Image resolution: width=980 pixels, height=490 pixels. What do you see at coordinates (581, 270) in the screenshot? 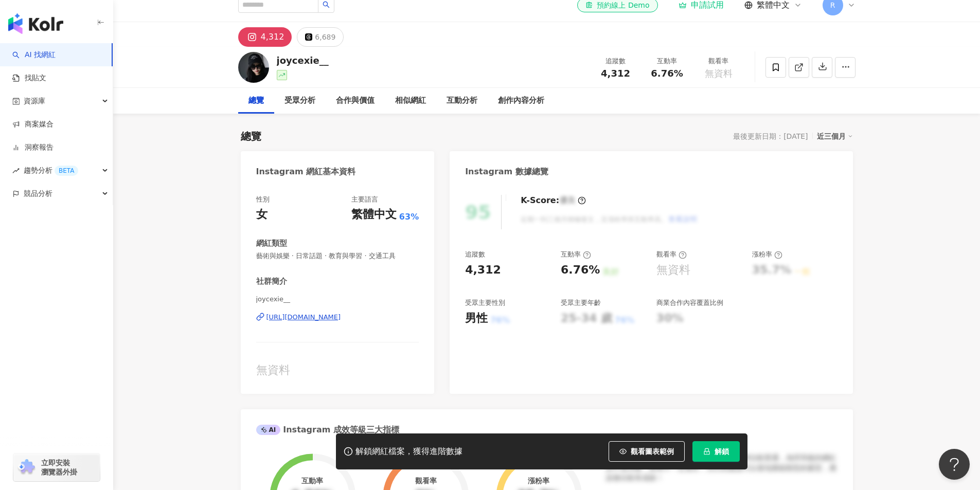
I see `div: 6.76%` at bounding box center [581, 270].